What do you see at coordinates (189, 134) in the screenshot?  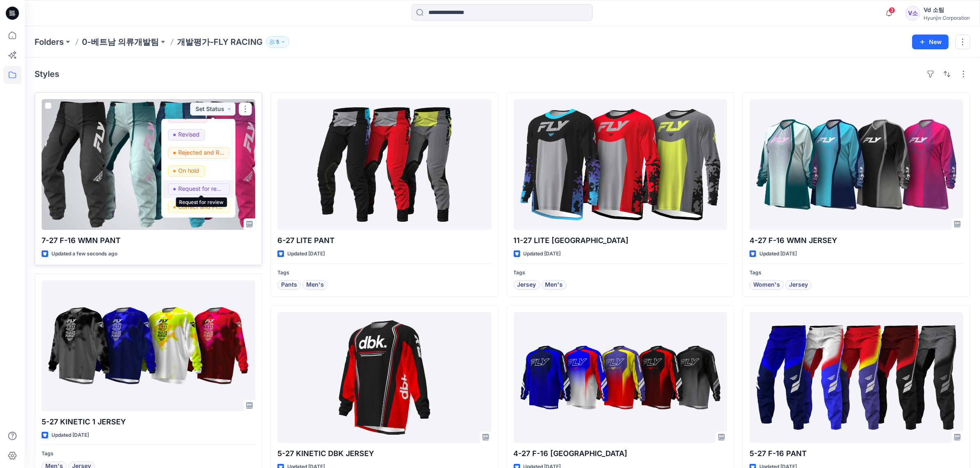 I see `p: Revised` at bounding box center [189, 134].